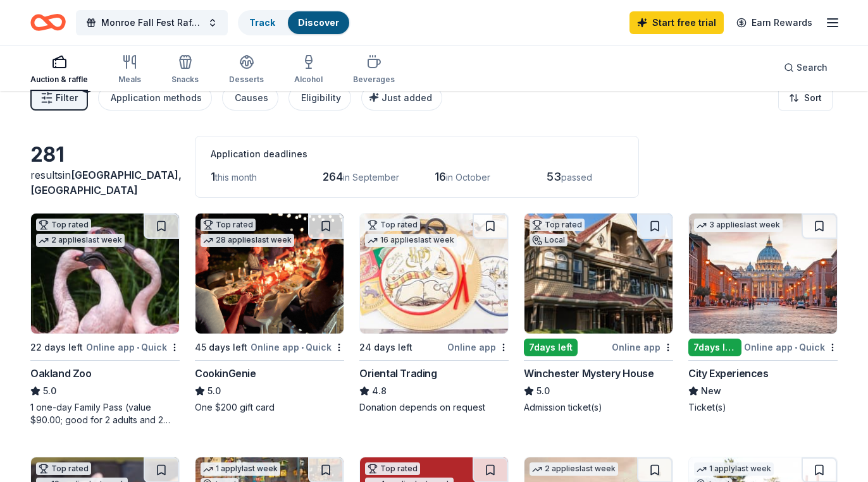 This screenshot has height=482, width=868. What do you see at coordinates (401, 98) in the screenshot?
I see `button: Just added` at bounding box center [401, 98].